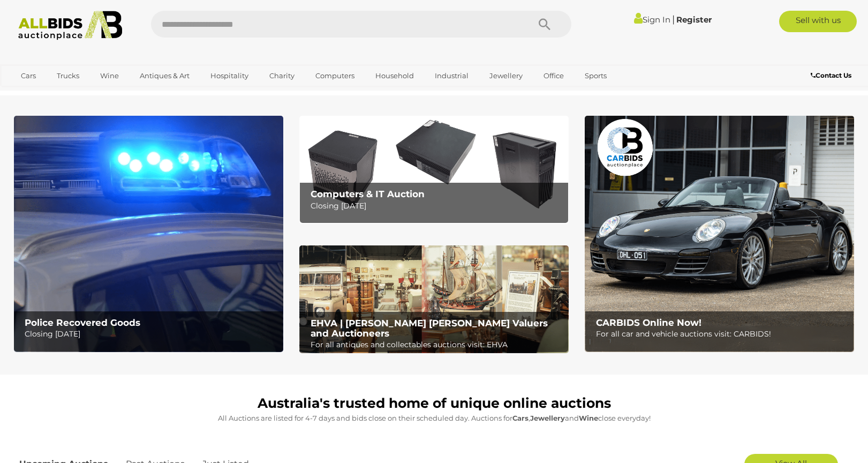  Describe the element at coordinates (434, 170) in the screenshot. I see `img: Computers & IT Auction` at that location.